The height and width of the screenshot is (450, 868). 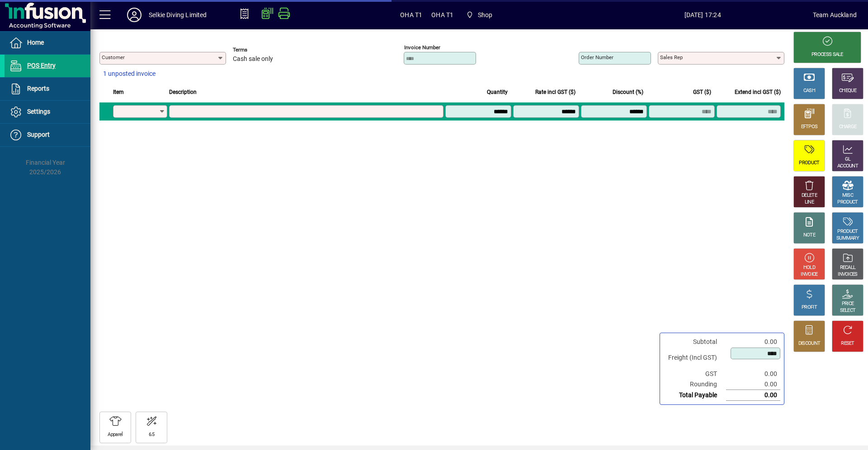 I want to click on td: Rounding, so click(x=695, y=385).